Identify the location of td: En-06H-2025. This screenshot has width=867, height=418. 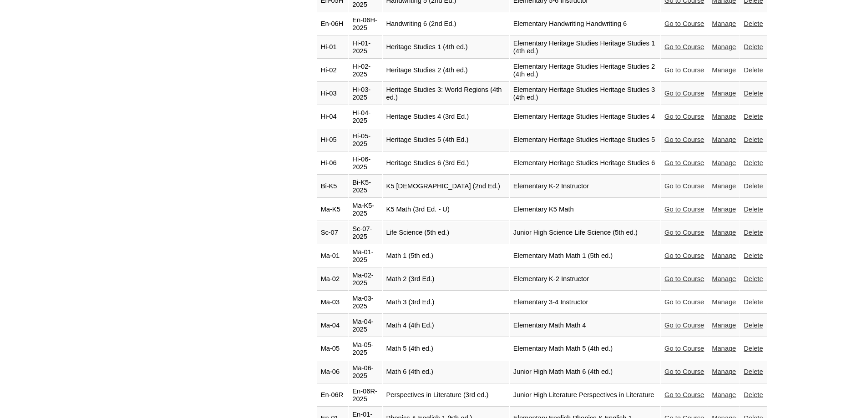
(365, 24).